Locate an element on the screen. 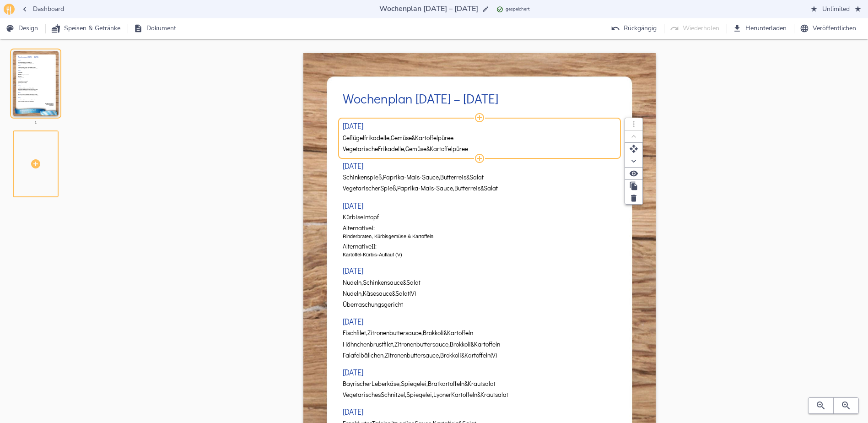 This screenshot has width=868, height=423. span: Vegetarisches is located at coordinates (362, 395).